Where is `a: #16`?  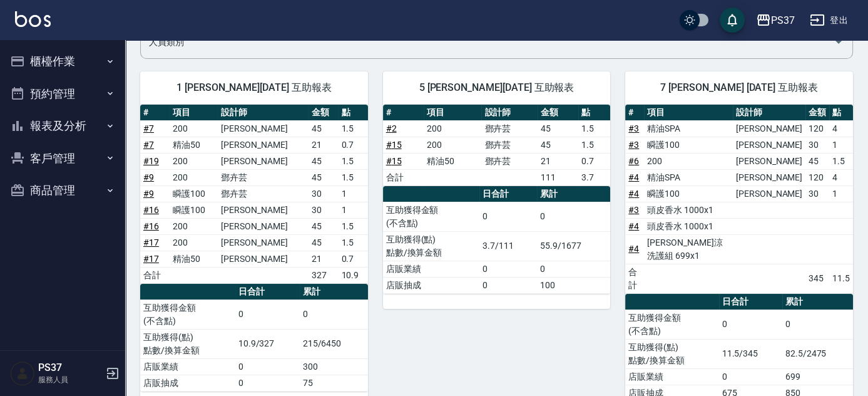 a: #16 is located at coordinates (151, 210).